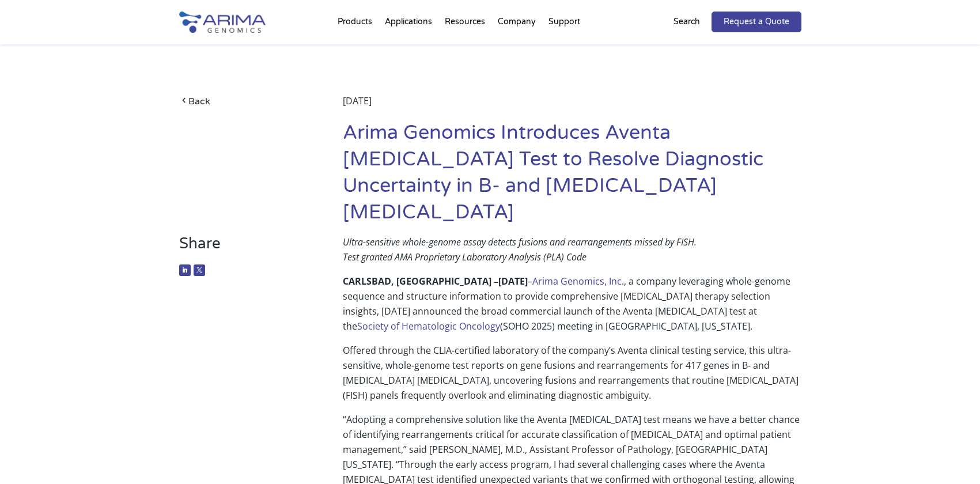  I want to click on a: Request a Quote, so click(757, 22).